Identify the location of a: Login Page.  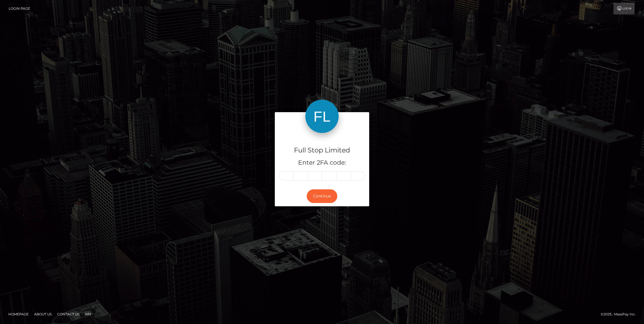
(19, 9).